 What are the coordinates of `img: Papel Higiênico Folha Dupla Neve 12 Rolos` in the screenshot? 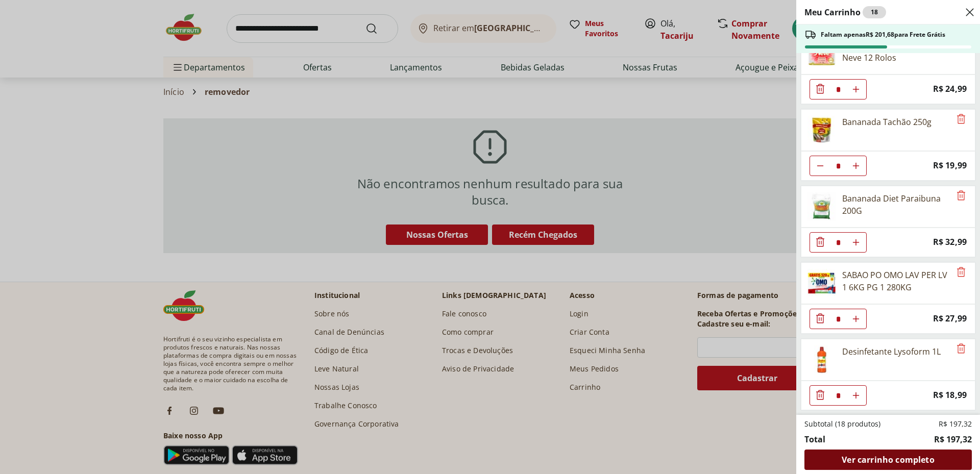 It's located at (822, 53).